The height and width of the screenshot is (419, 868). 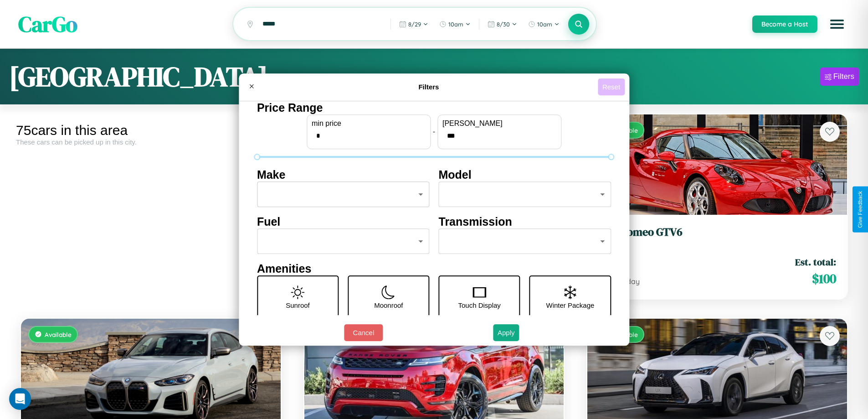 What do you see at coordinates (506, 333) in the screenshot?
I see `button: Apply` at bounding box center [506, 333].